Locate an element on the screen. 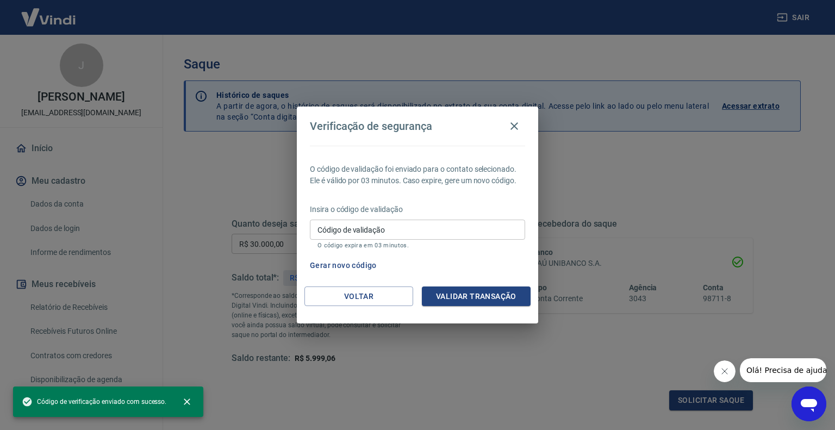  p: Insira o código de validação is located at coordinates (417, 209).